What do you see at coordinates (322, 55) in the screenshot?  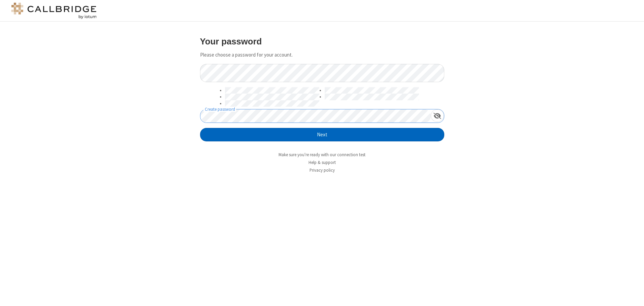 I see `p: Please choose a password for your account.` at bounding box center [322, 55].